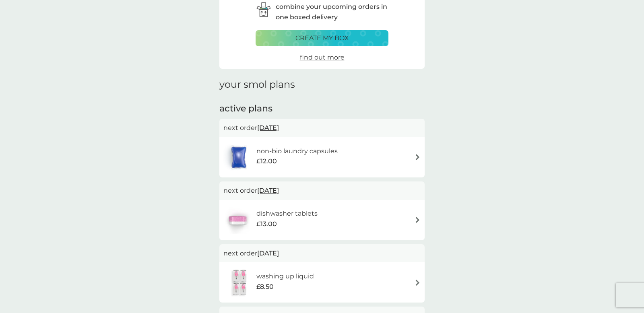 The height and width of the screenshot is (313, 644). Describe the element at coordinates (238, 157) in the screenshot. I see `img: non-bio laundry capsules` at that location.